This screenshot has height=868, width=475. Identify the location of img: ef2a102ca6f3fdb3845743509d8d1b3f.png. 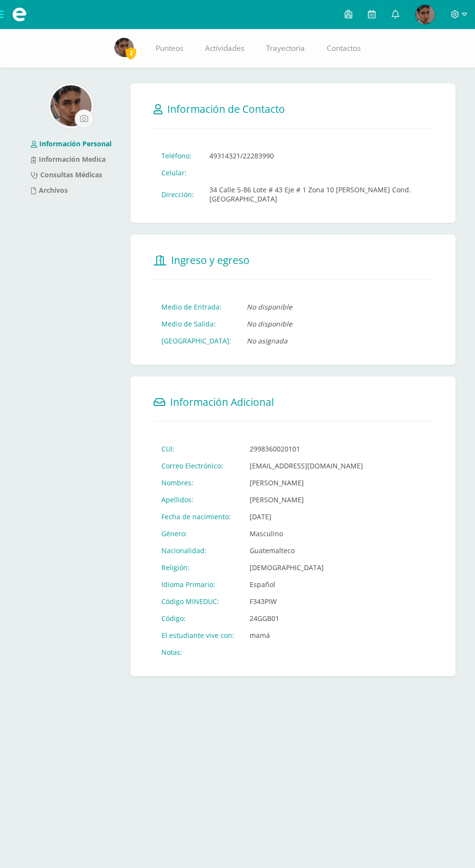
(71, 106).